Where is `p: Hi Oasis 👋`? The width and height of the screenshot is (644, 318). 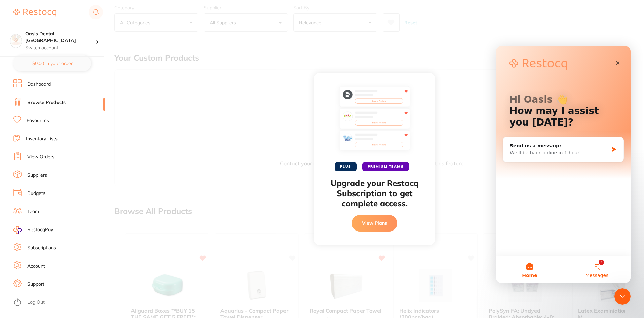
p: Hi Oasis 👋 is located at coordinates (67, 54).